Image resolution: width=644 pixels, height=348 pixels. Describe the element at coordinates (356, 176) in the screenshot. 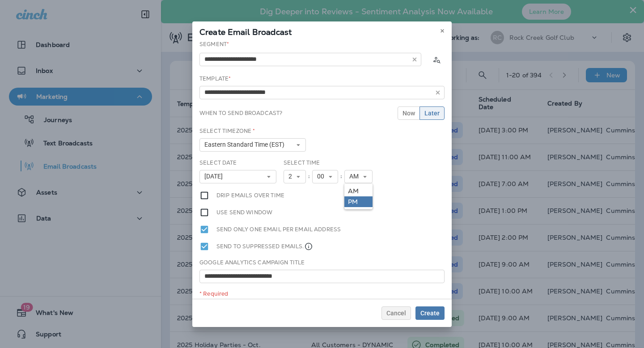

I see `span: AM` at that location.